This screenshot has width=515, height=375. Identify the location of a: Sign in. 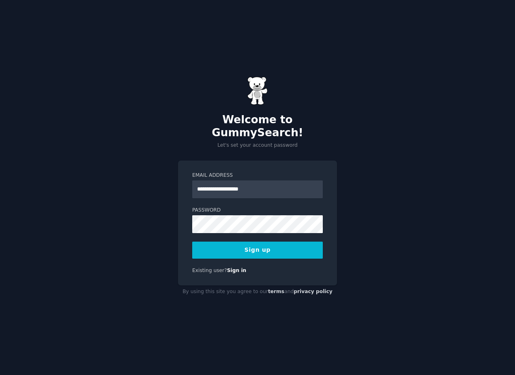
(237, 271).